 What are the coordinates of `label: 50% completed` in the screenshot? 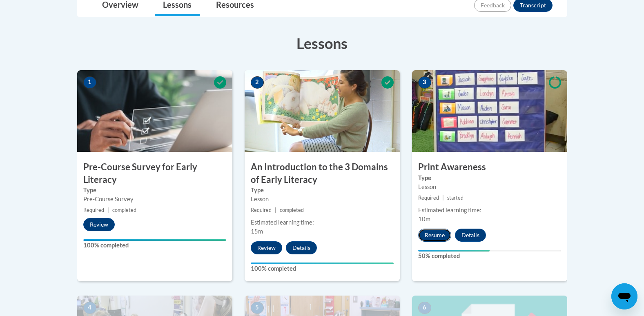 It's located at (489, 256).